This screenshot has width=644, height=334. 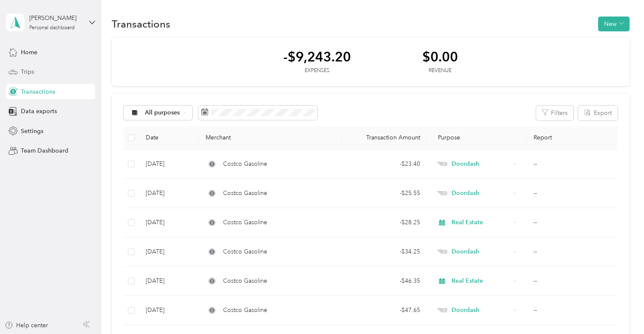 What do you see at coordinates (440, 56) in the screenshot?
I see `div: $0.00` at bounding box center [440, 56].